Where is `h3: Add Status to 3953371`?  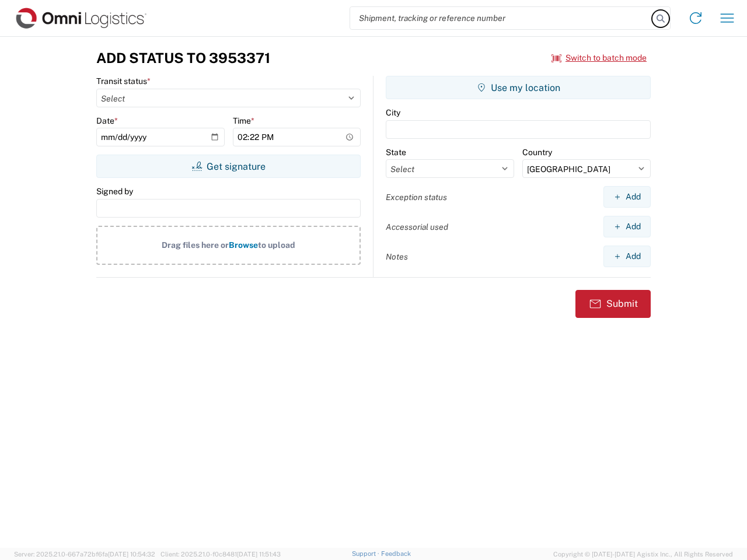 h3: Add Status to 3953371 is located at coordinates (183, 58).